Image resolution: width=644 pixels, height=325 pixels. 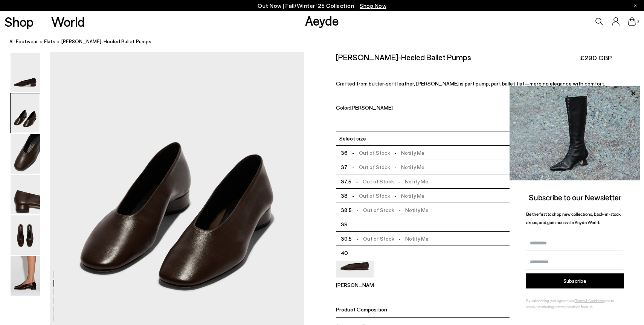 I want to click on a: flats, so click(x=50, y=41).